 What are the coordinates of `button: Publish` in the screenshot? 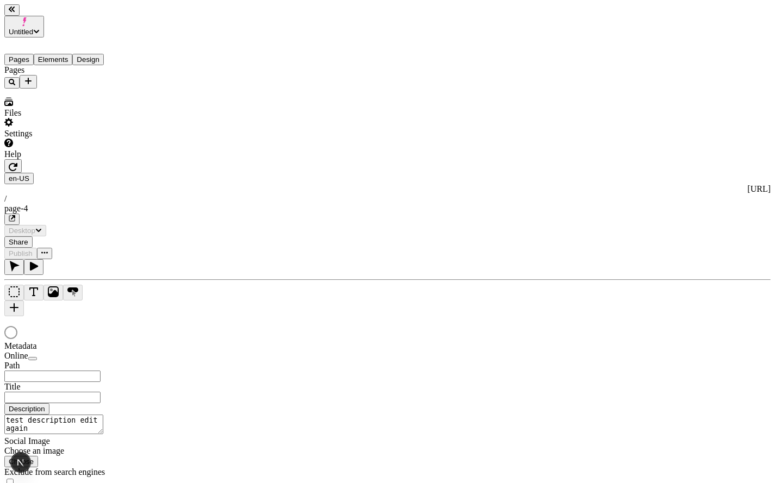 It's located at (21, 253).